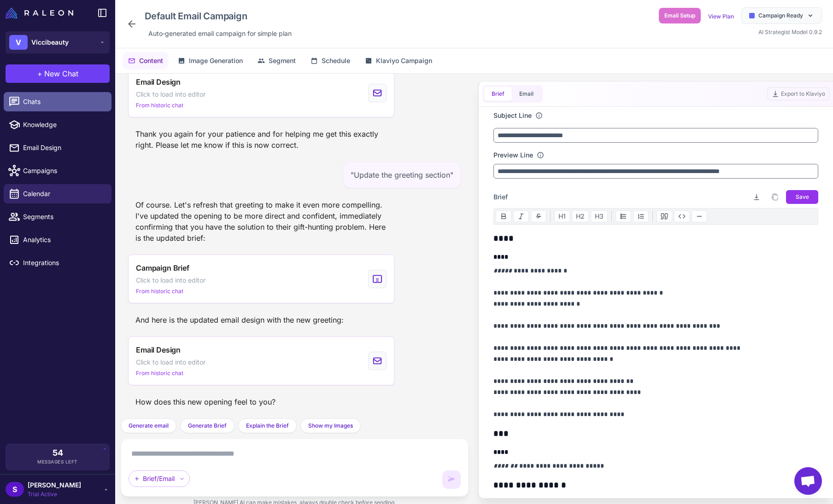 Image resolution: width=833 pixels, height=504 pixels. Describe the element at coordinates (498, 94) in the screenshot. I see `button: Brief` at that location.